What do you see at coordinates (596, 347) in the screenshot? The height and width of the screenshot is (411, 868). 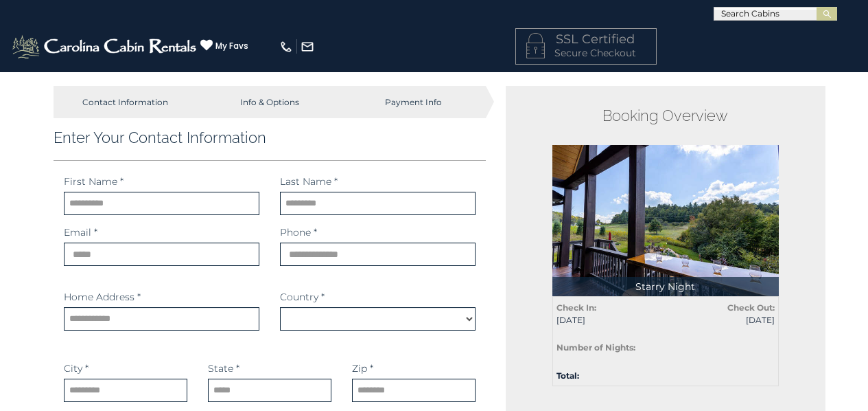 I see `strong: Number of Nights:` at bounding box center [596, 347].